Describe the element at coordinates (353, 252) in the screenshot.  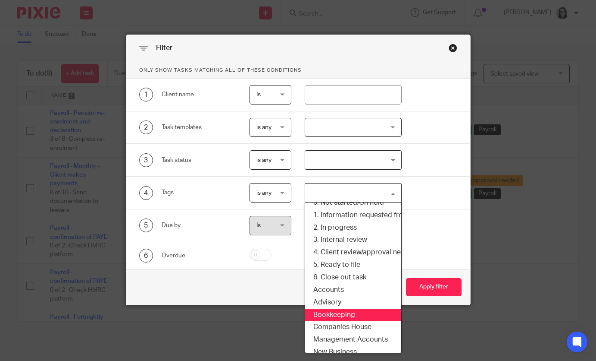
I see `li: 4. Client review/approval needed` at that location.